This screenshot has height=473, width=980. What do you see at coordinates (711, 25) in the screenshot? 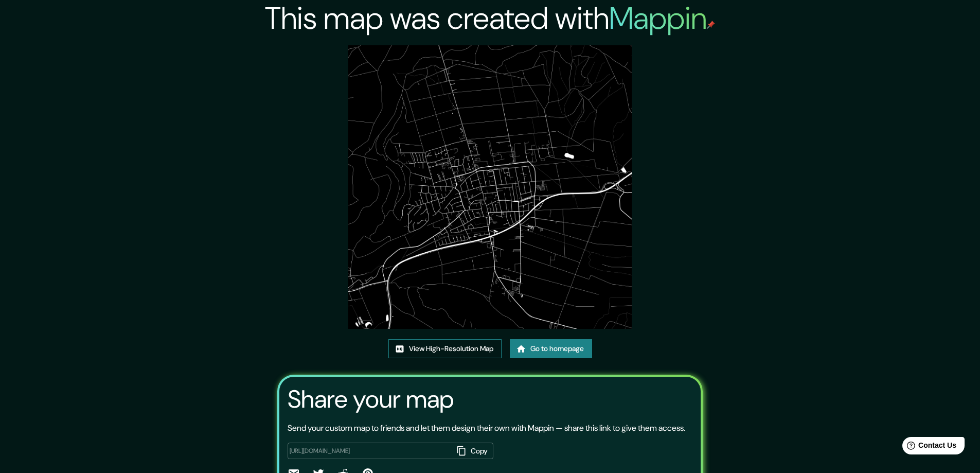
I see `img: mappin-pin` at bounding box center [711, 25].